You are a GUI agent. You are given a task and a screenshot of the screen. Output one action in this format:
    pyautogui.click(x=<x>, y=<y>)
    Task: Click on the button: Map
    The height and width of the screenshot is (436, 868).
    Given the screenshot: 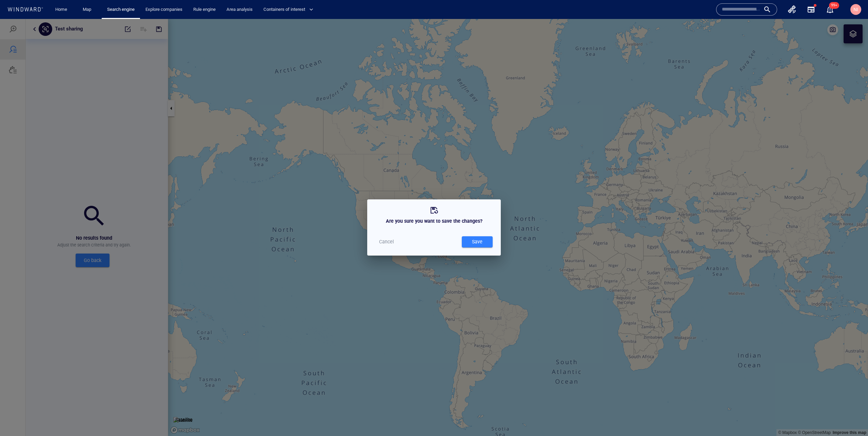 What is the action you would take?
    pyautogui.click(x=88, y=9)
    